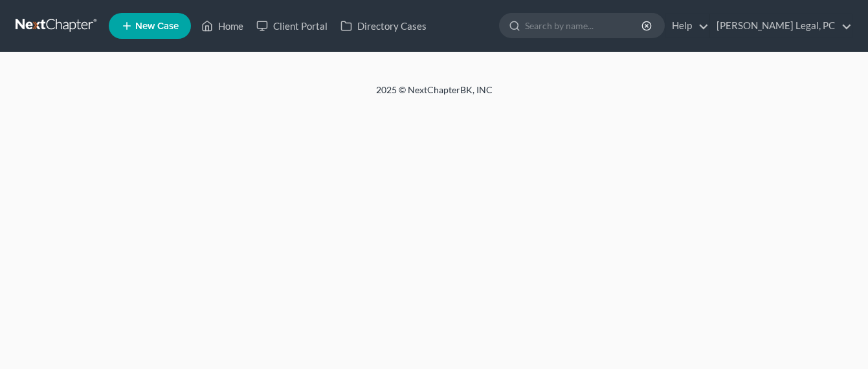 The image size is (868, 369). What do you see at coordinates (584, 25) in the screenshot?
I see `input: Search by name...` at bounding box center [584, 25].